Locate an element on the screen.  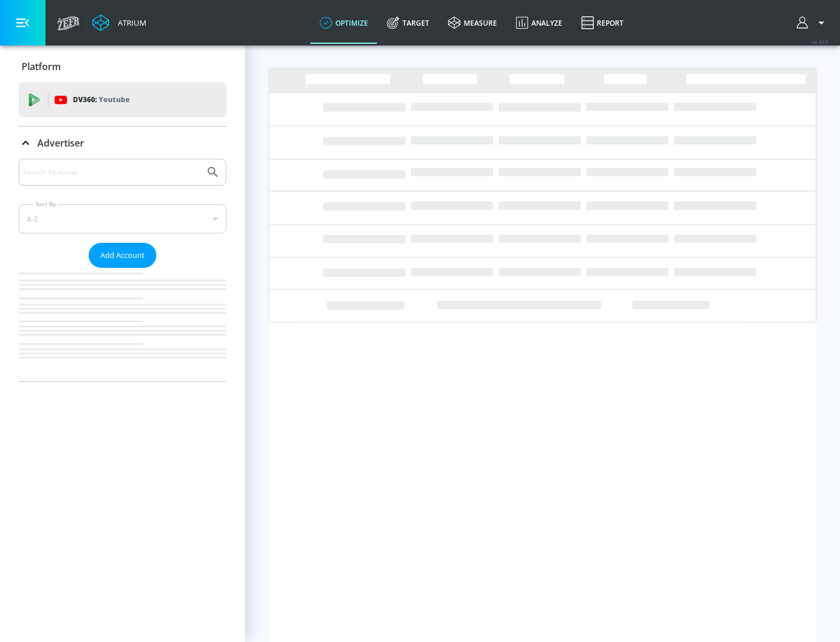
a: measure is located at coordinates (473, 22).